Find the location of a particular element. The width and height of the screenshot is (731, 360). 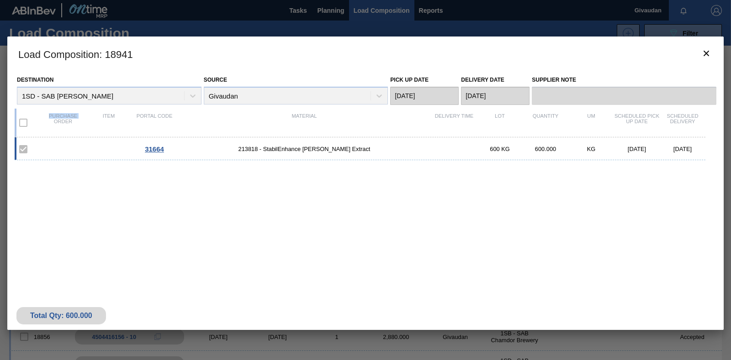

div: KG is located at coordinates (591, 149).